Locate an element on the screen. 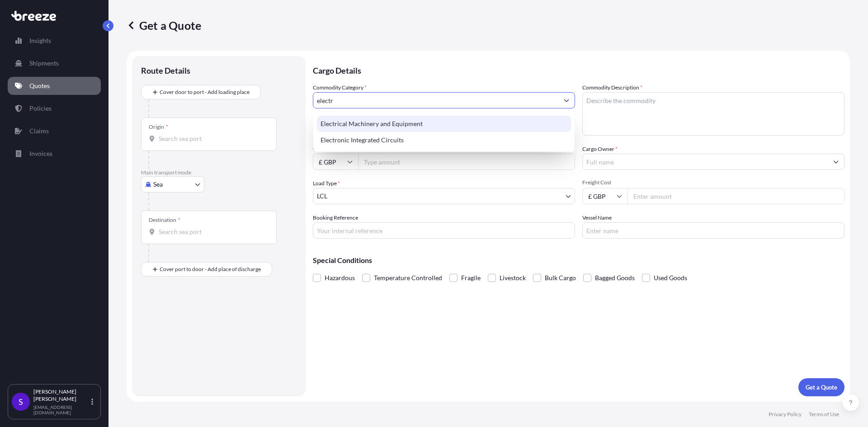 The height and width of the screenshot is (427, 868). label: Commodity Description is located at coordinates (612, 87).